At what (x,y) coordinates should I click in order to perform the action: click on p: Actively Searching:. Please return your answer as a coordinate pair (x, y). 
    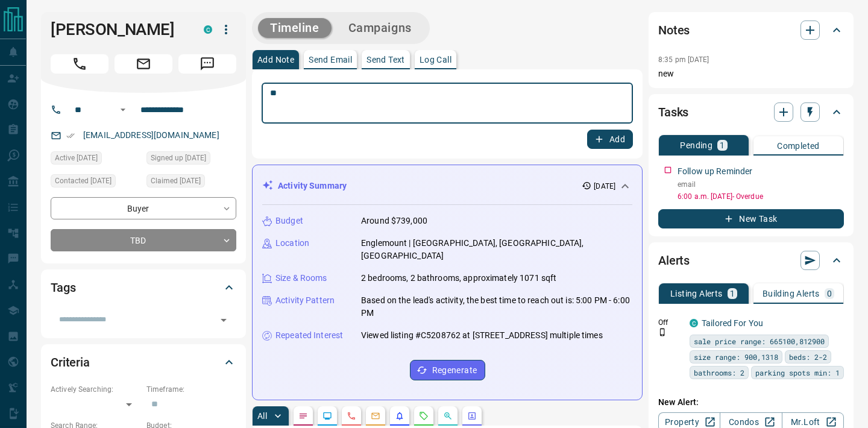
    Looking at the image, I should click on (95, 389).